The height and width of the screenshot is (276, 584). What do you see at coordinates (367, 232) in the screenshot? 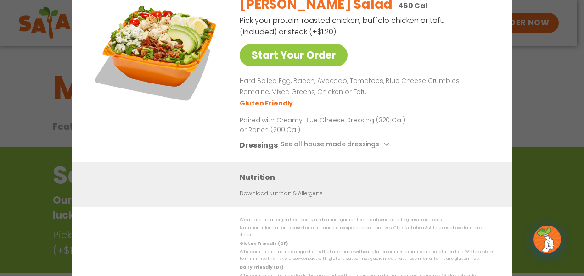
I see `p: Nutrition information is based on our standard recipes and portion sizes. Click Nutrition & Aller...` at bounding box center [367, 232].